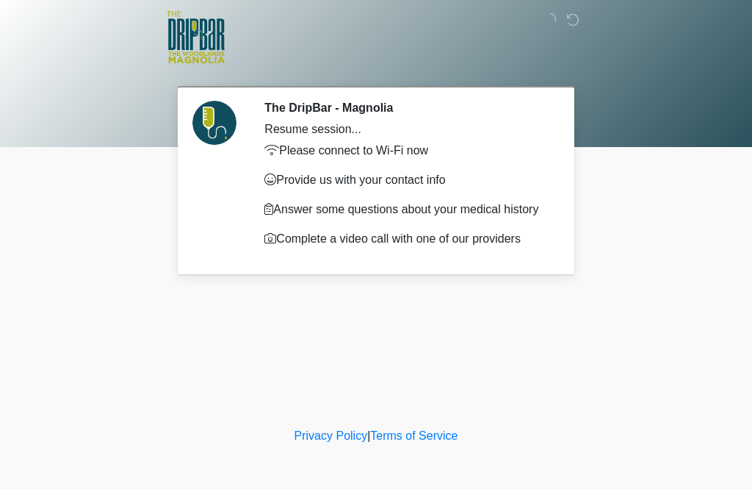  I want to click on p: Answer some questions about your medical history, so click(406, 209).